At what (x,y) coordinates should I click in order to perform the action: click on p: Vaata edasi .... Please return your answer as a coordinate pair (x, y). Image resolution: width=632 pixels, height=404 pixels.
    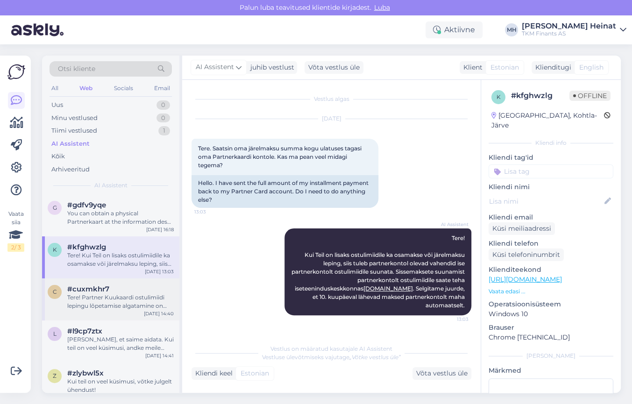
    Looking at the image, I should click on (551, 292).